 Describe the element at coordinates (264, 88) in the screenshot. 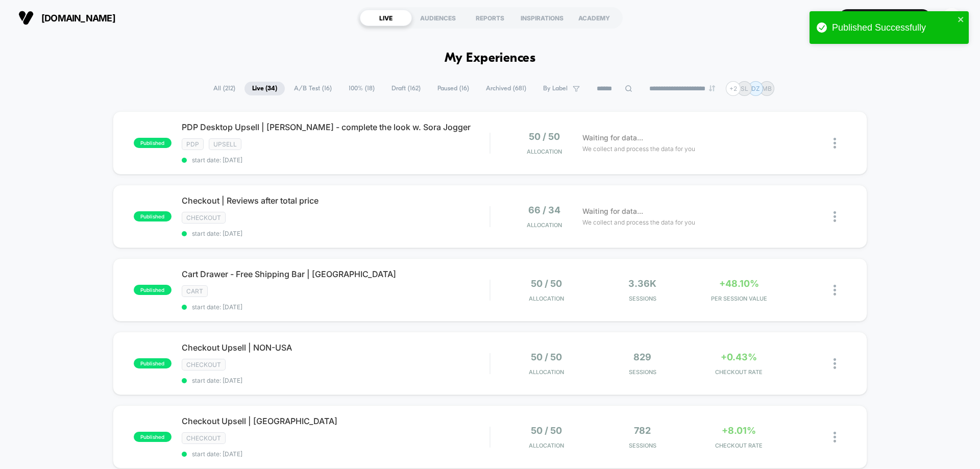

I see `span: Live ( 34 )` at that location.